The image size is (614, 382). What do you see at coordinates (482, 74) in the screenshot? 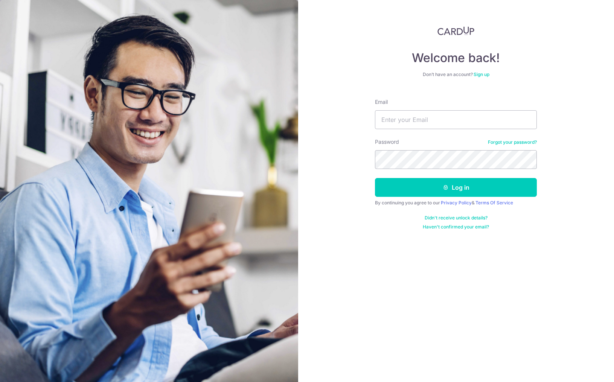
I see `a: Sign up` at bounding box center [482, 74].